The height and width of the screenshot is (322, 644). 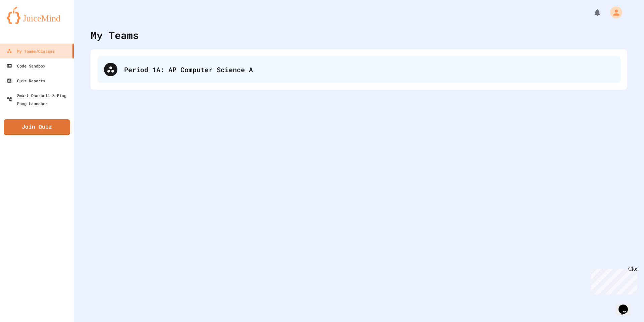 I want to click on div: Chat with us now!Close, so click(x=25, y=22).